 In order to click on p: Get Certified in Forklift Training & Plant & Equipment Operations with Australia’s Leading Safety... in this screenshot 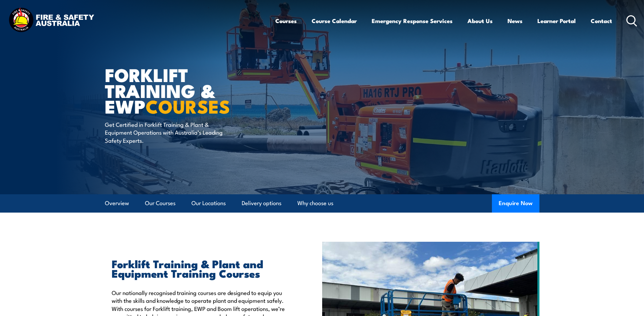, I will do `click(167, 132)`.